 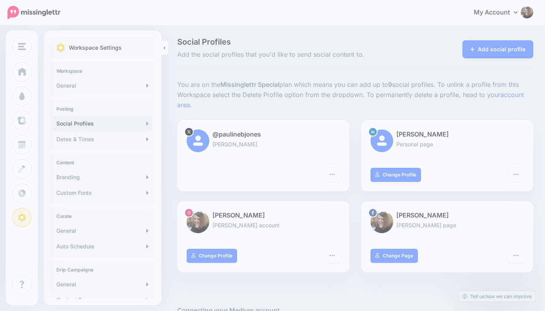 What do you see at coordinates (102, 162) in the screenshot?
I see `h4: Content` at bounding box center [102, 162].